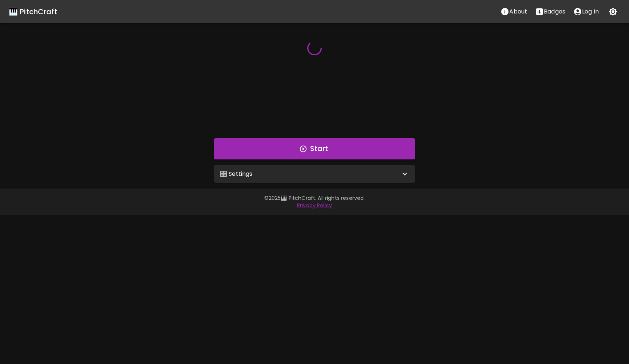 This screenshot has height=364, width=629. I want to click on a: Stats, so click(550, 12).